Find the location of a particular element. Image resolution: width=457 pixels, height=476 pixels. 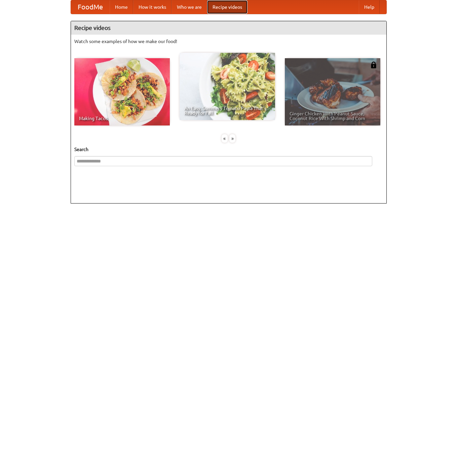

a: Making Tacos is located at coordinates (122, 92).